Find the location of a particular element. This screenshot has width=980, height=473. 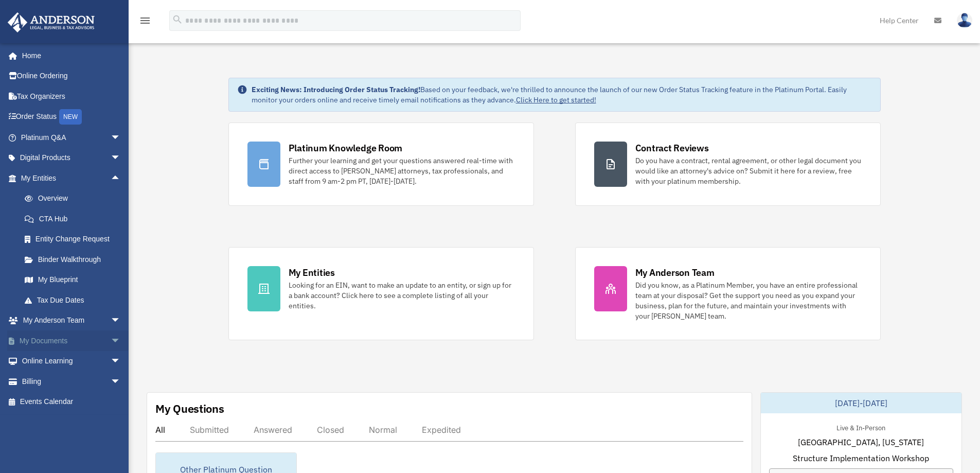

div: Expedited is located at coordinates (442, 430).